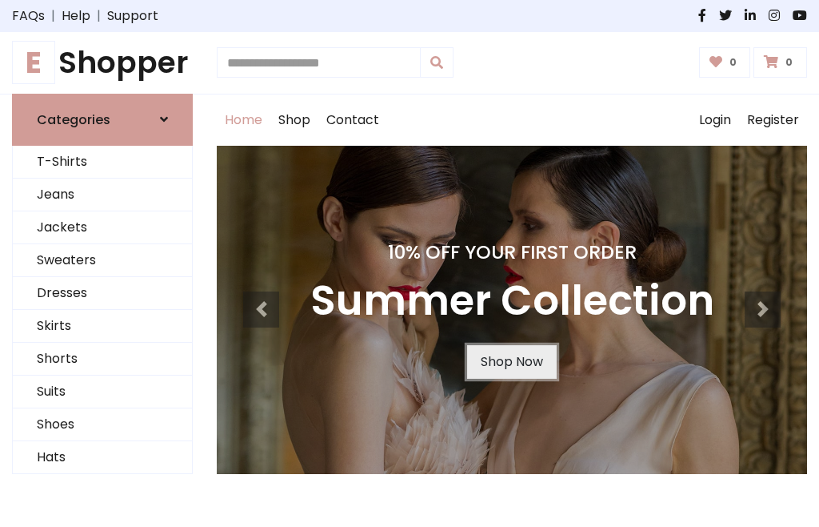  What do you see at coordinates (512, 301) in the screenshot?
I see `h3: Summer Collection` at bounding box center [512, 301].